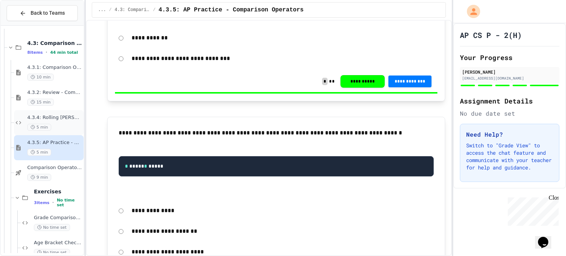 The width and height of the screenshot is (566, 256). I want to click on h2: Assignment Details, so click(509, 101).